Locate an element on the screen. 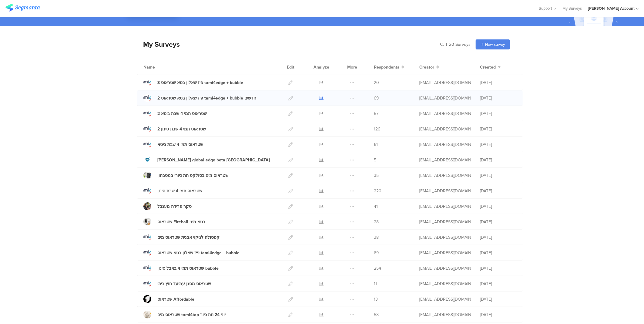 This screenshot has height=324, width=644. div: שטראוס תמי 4 שבת סינון is located at coordinates (180, 191).